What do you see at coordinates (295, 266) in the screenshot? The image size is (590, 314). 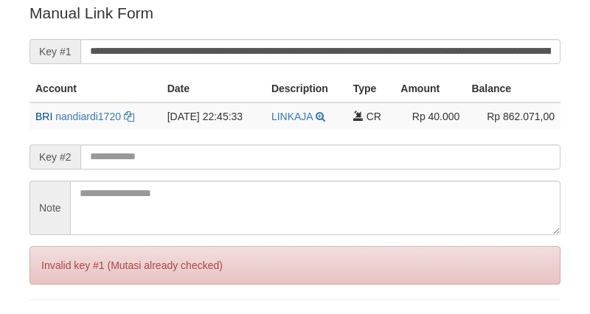 I see `div: Invalid key #1 (Mutasi already checked)` at bounding box center [295, 266].